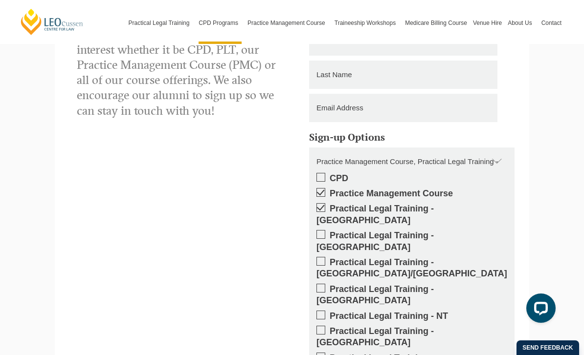 The image size is (584, 355). What do you see at coordinates (551, 23) in the screenshot?
I see `a: Contact` at bounding box center [551, 23].